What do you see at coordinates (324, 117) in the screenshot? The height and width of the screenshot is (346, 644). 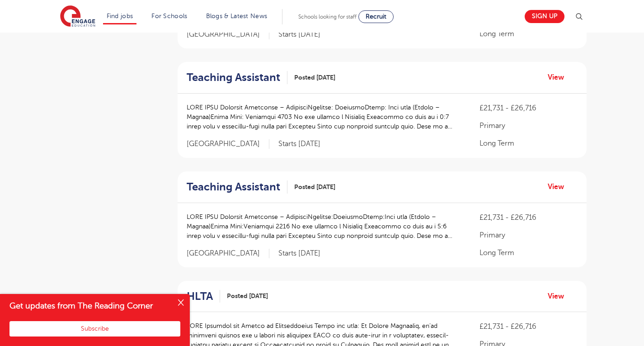 I see `p: LORE IPSU Dolorsit Ametconse – AdipisciNgelitse: DoeiusmoDtemp: Inci utla (Etdolo – Magnaa)Enima ...` at bounding box center [324, 117].